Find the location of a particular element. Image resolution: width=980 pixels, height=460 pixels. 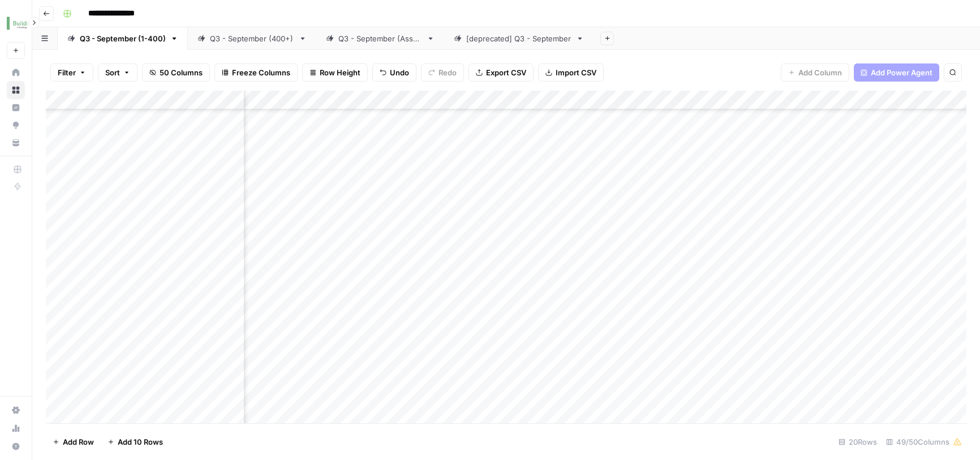

div: Q3 - September (400+) is located at coordinates (252, 38).